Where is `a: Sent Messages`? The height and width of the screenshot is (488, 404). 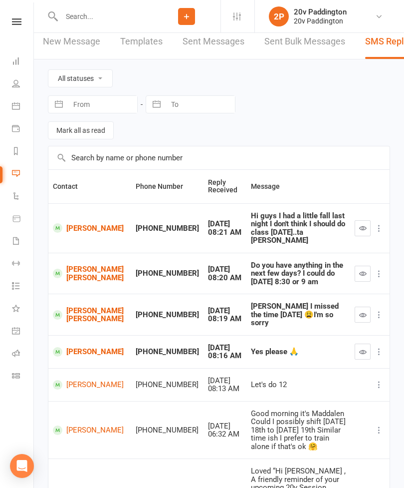
a: Sent Messages is located at coordinates (214, 41).